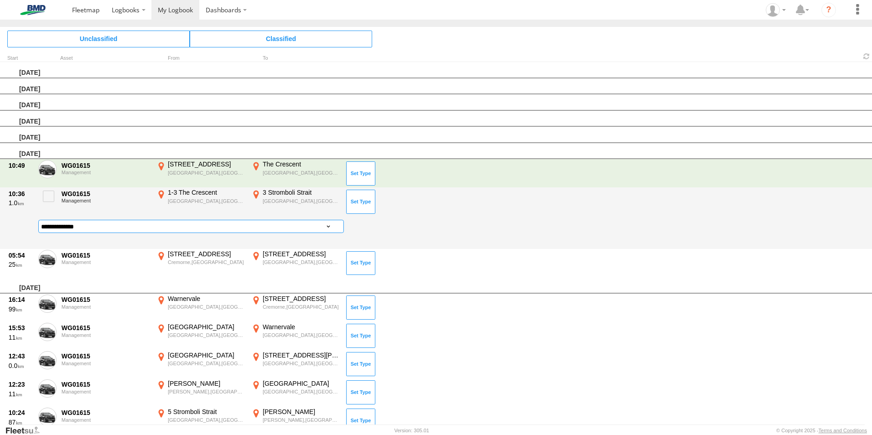 Image resolution: width=872 pixels, height=435 pixels. I want to click on div: 87, so click(21, 422).